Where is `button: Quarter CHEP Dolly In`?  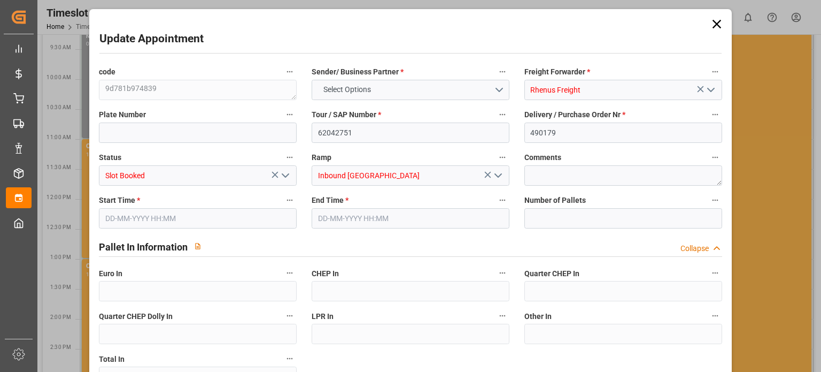
button: Quarter CHEP Dolly In is located at coordinates (290, 315).